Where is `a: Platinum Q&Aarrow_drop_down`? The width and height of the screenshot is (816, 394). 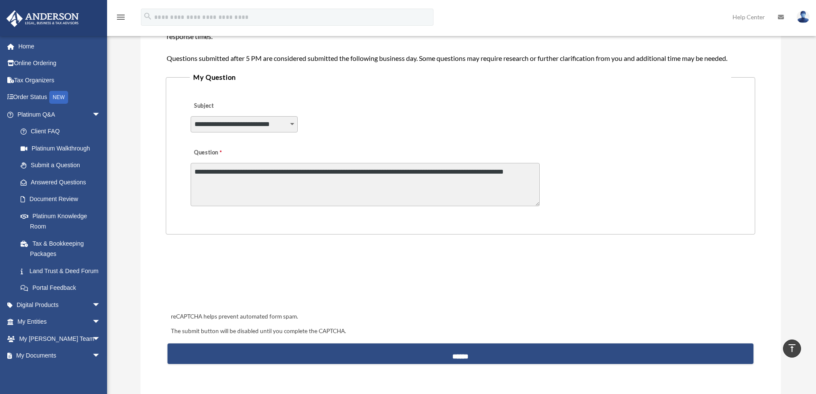 a: Platinum Q&Aarrow_drop_down is located at coordinates (60, 114).